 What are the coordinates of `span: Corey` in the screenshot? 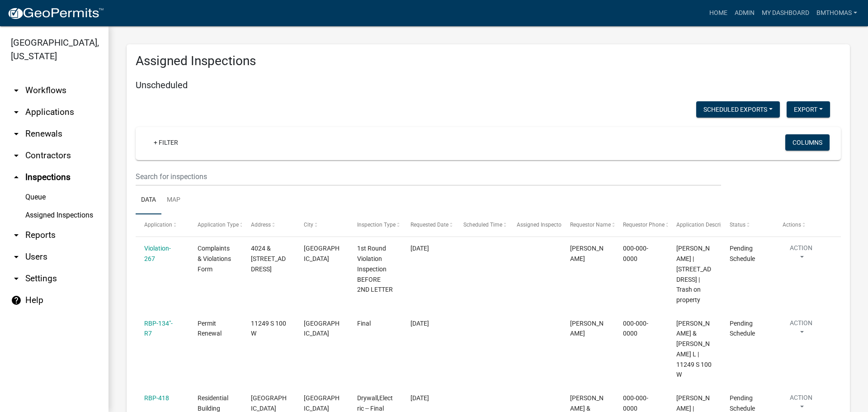 It's located at (587, 329).